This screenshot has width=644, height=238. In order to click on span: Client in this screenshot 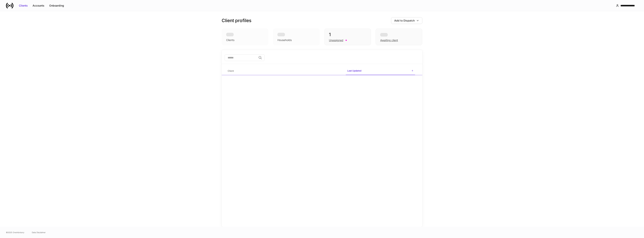, I will do `click(284, 71)`.